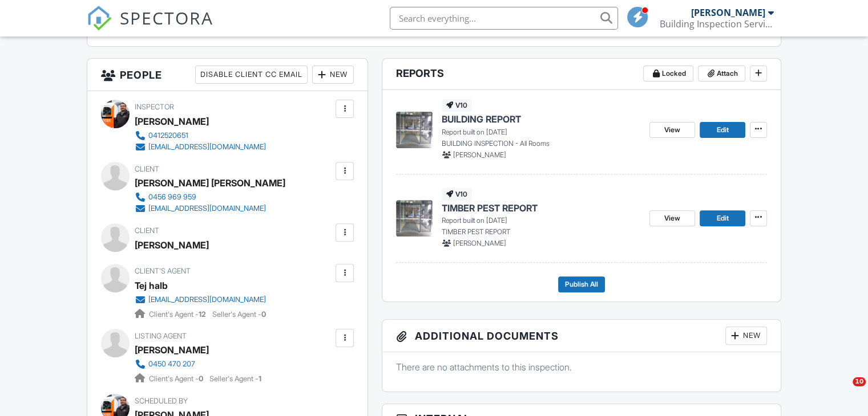  Describe the element at coordinates (99, 18) in the screenshot. I see `img: The Best Home Inspection Software - Spectora` at that location.